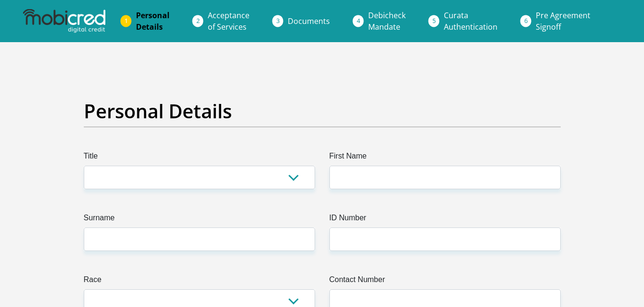 The width and height of the screenshot is (644, 307). What do you see at coordinates (387, 21) in the screenshot?
I see `a: DebicheckMandate` at bounding box center [387, 21].